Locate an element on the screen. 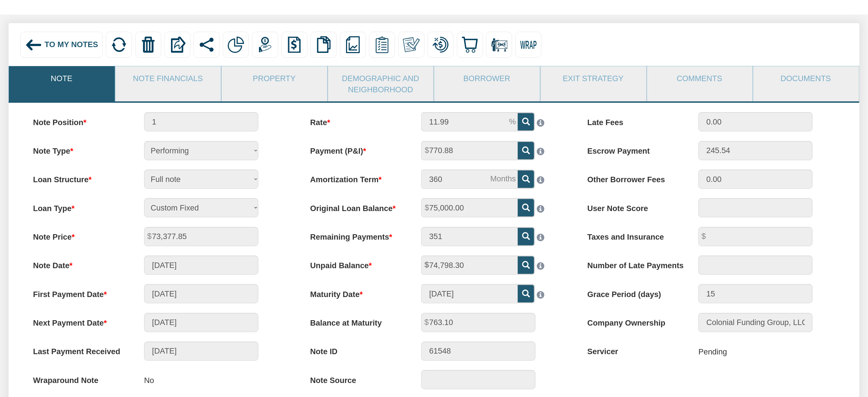  div: Pending is located at coordinates (713, 352).